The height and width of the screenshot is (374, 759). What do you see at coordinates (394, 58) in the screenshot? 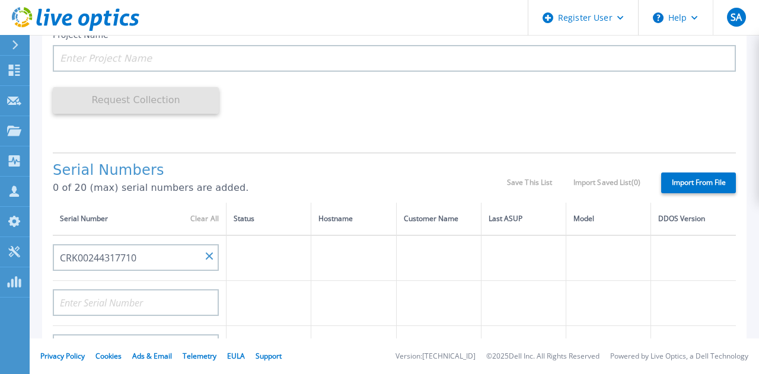
I see `input: Enter Project Name` at bounding box center [394, 58].